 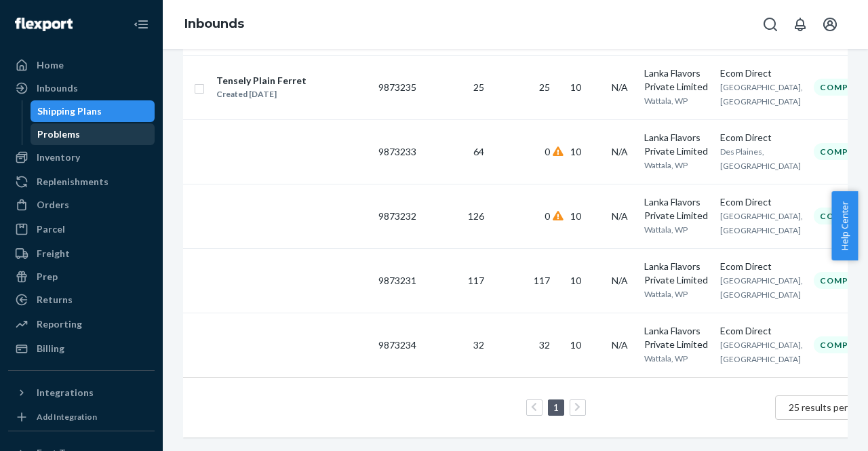 What do you see at coordinates (81, 325) in the screenshot?
I see `a: Reporting` at bounding box center [81, 325].